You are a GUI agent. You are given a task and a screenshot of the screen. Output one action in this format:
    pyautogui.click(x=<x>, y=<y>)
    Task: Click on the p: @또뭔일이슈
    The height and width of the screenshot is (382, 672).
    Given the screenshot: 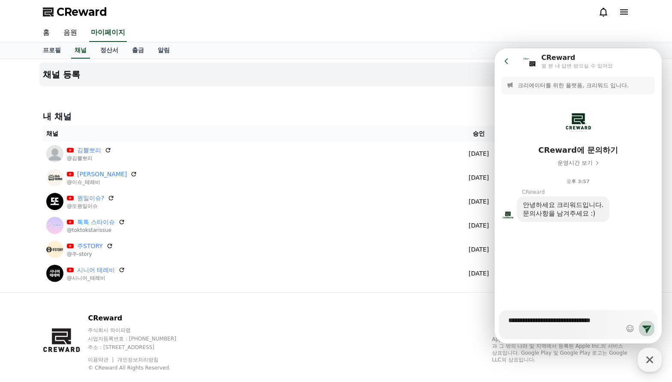 What is the action you would take?
    pyautogui.click(x=90, y=206)
    